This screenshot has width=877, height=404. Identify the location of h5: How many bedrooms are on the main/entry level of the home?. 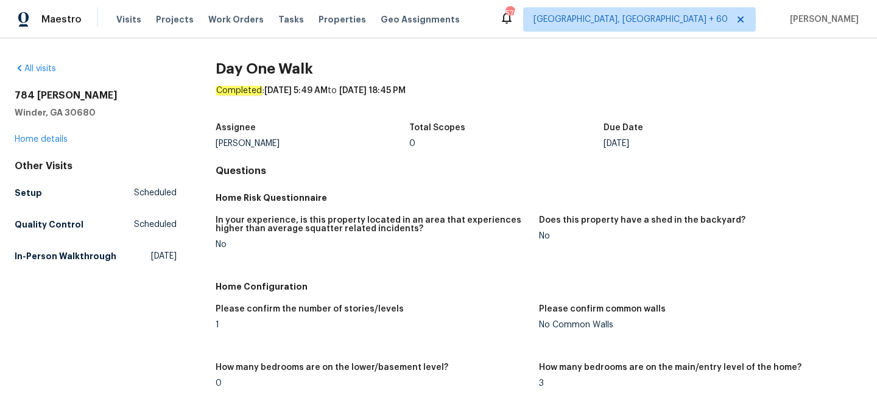
(670, 368).